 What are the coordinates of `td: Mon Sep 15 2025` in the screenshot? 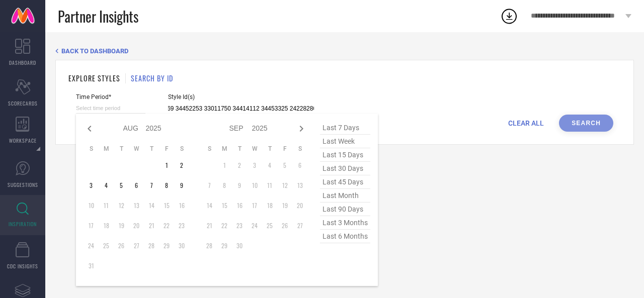 It's located at (224, 206).